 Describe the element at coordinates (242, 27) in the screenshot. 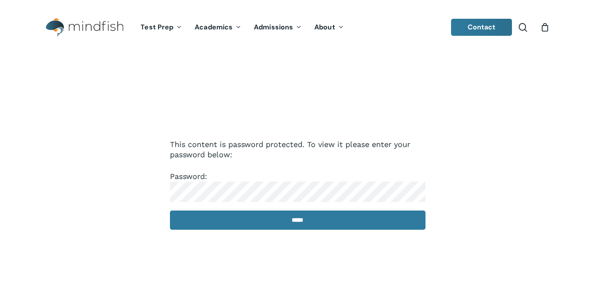

I see `nav: Main Menu` at that location.